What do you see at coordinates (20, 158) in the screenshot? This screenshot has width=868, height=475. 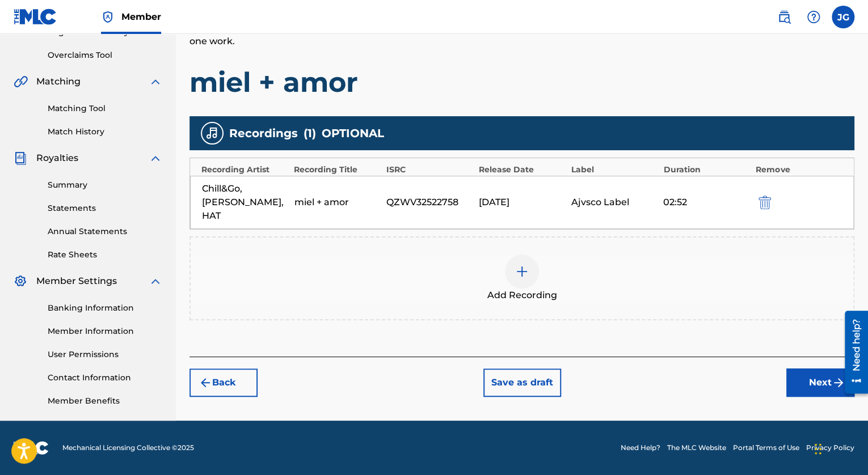 I see `img: Royalties` at bounding box center [20, 158].